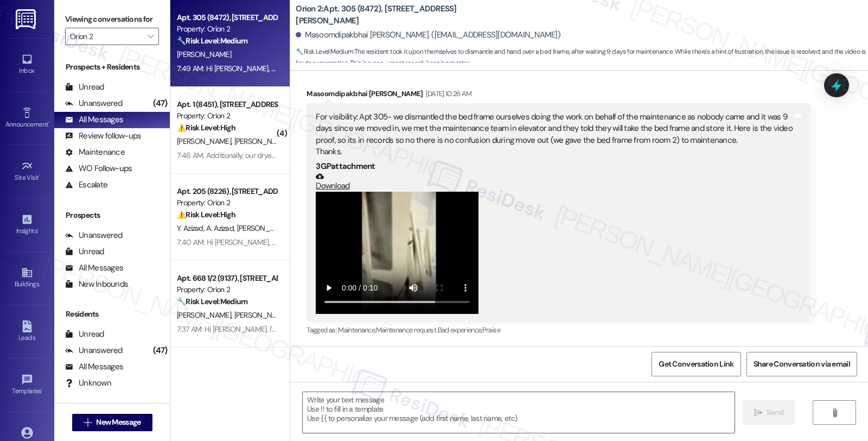  What do you see at coordinates (103, 136) in the screenshot?
I see `div: Review follow-ups` at bounding box center [103, 136].